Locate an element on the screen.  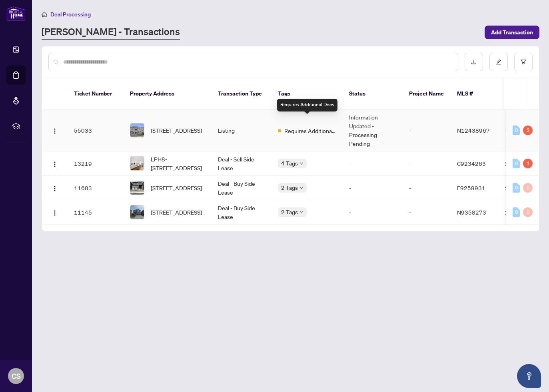
span: edit is located at coordinates (499, 62).